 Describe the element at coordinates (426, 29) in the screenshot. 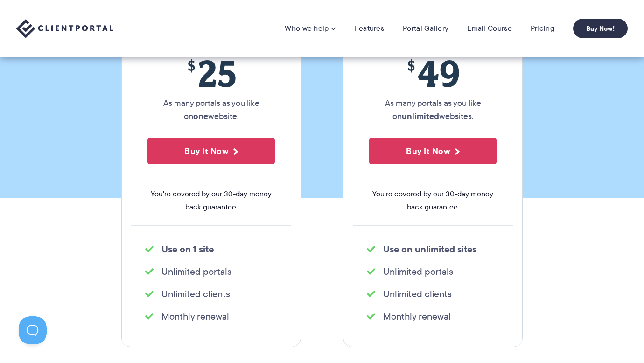

I see `a: Portal Gallery` at that location.